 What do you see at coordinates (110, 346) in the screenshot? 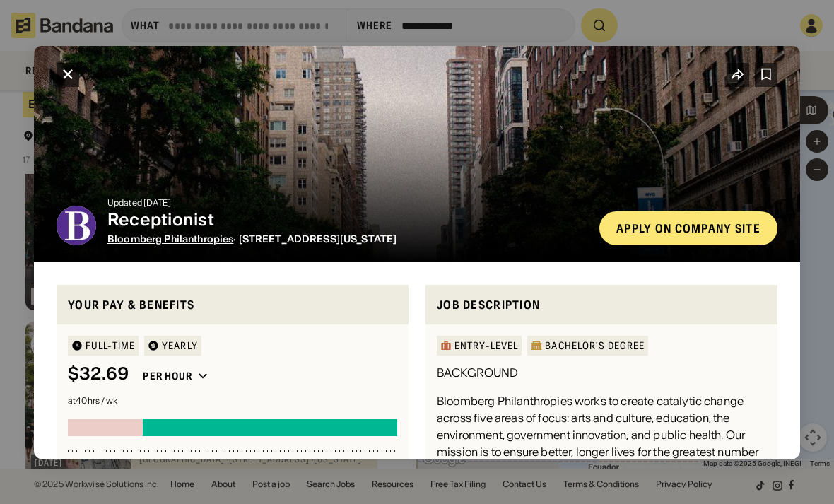
I see `div: Full-time` at bounding box center [110, 346].